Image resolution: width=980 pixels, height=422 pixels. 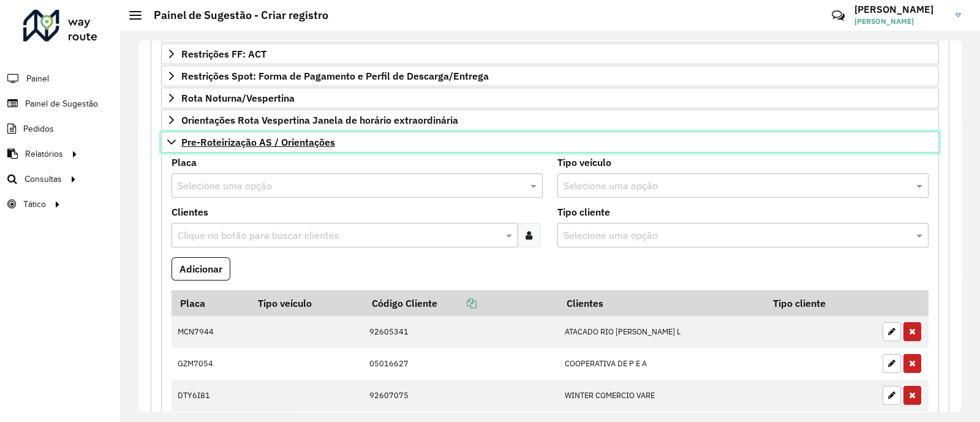 What do you see at coordinates (661, 304) in the screenshot?
I see `th: Clientes` at bounding box center [661, 304].